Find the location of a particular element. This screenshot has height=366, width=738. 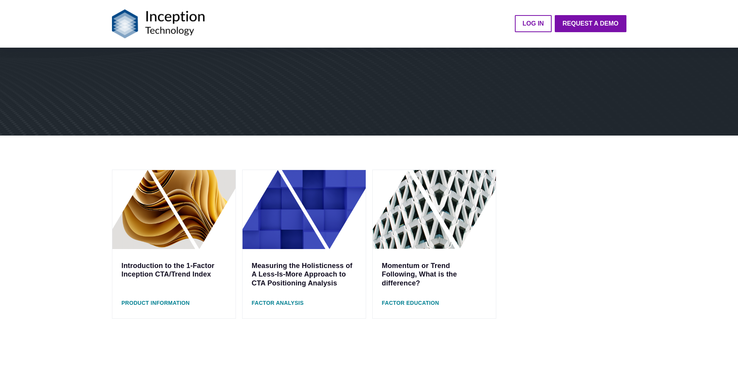

a: Introduction to the 1-Factor Inception CTA/Trend Index is located at coordinates (168, 270).